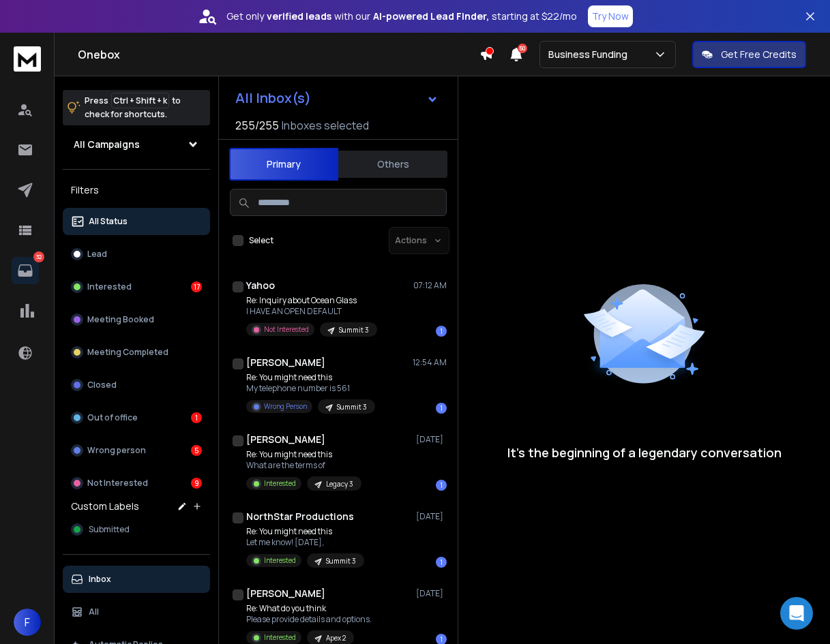 The height and width of the screenshot is (644, 830). I want to click on strong: AI-powered Lead Finder,, so click(431, 17).